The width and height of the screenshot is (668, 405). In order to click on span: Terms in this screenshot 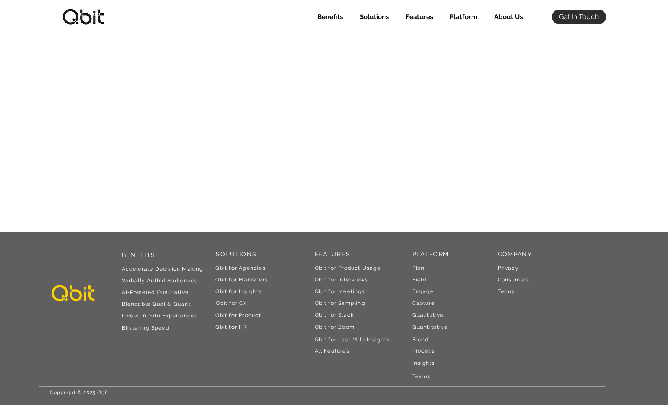, I will do `click(507, 292)`.